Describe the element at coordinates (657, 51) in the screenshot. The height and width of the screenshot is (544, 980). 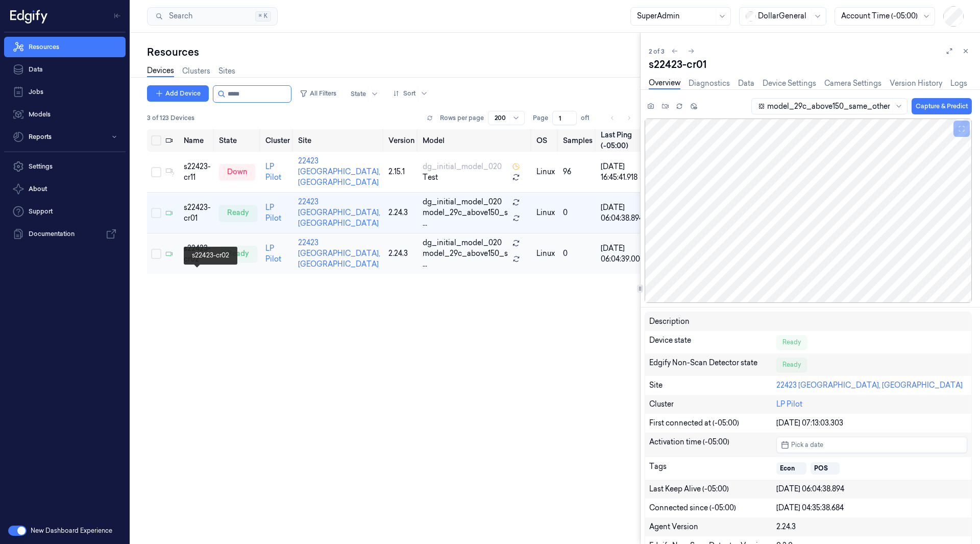
I see `span: 2 of 3` at that location.